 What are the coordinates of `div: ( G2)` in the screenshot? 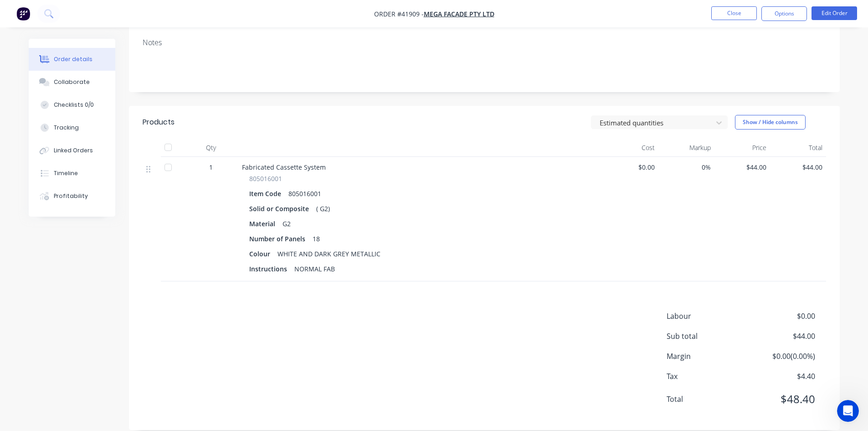 It's located at (324, 208).